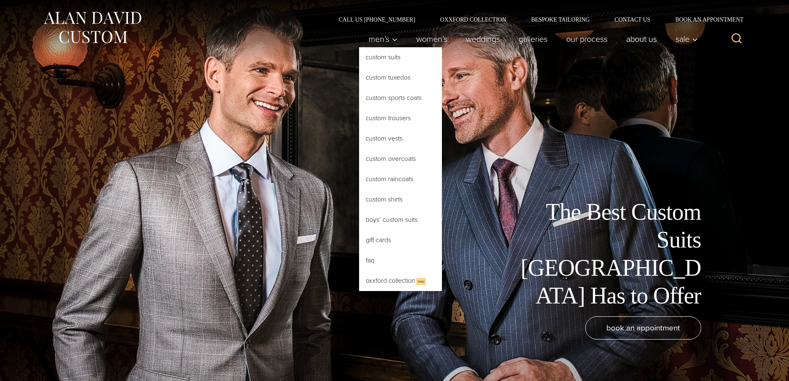 The height and width of the screenshot is (381, 789). I want to click on a: Boys’ Custom Suits, so click(401, 220).